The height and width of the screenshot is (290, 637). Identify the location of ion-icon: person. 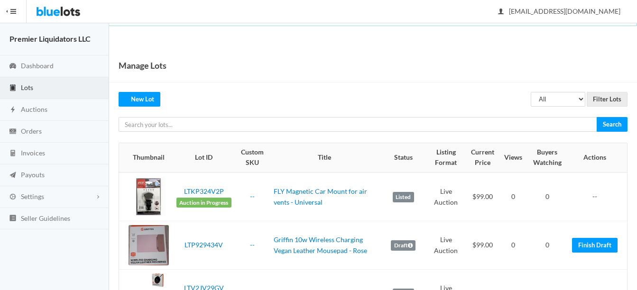
(501, 12).